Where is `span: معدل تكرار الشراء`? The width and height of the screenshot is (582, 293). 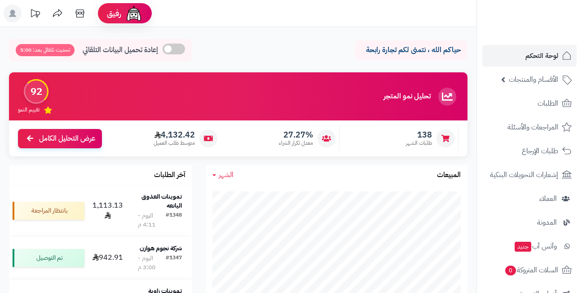
span: معدل تكرار الشراء is located at coordinates (296, 143).